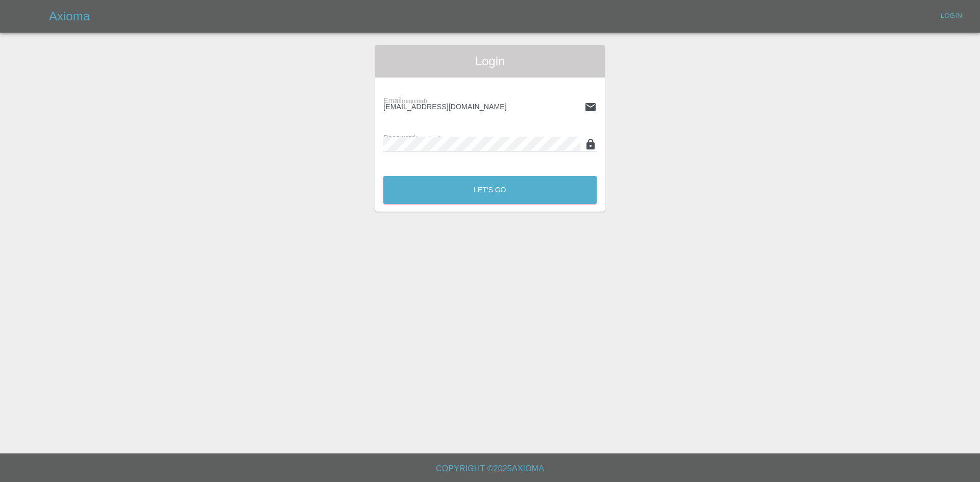 This screenshot has height=482, width=980. Describe the element at coordinates (412, 138) in the screenshot. I see `span: Password` at that location.